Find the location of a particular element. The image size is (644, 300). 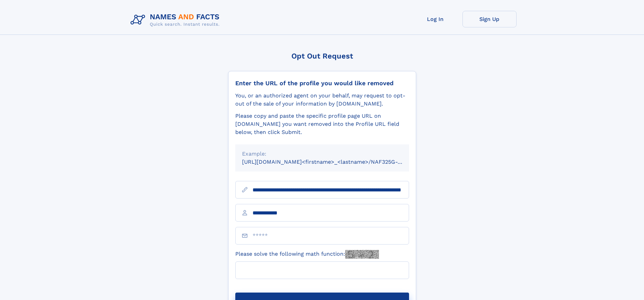

div: Enter the URL of the profile you would like removed is located at coordinates (322, 83).